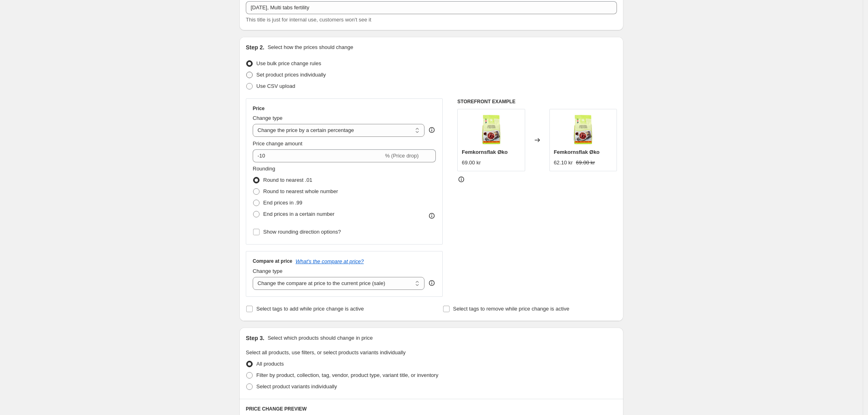 This screenshot has height=415, width=868. I want to click on span: Select tags to add while price change is active, so click(310, 308).